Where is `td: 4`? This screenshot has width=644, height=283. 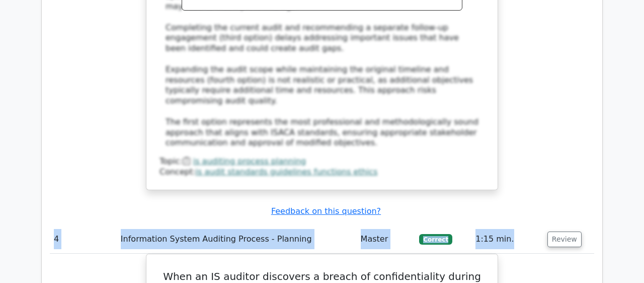
td: 4 is located at coordinates (83, 239).